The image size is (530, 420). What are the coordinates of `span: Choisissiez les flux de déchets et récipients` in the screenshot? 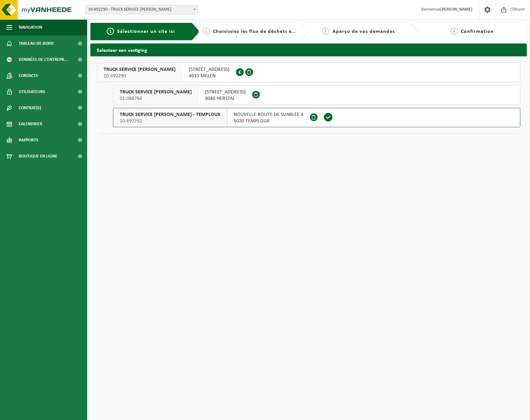 It's located at (266, 32).